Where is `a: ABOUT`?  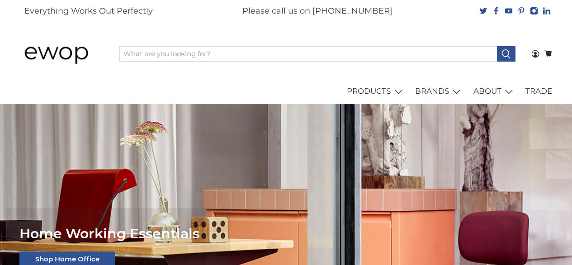 a: ABOUT is located at coordinates (494, 91).